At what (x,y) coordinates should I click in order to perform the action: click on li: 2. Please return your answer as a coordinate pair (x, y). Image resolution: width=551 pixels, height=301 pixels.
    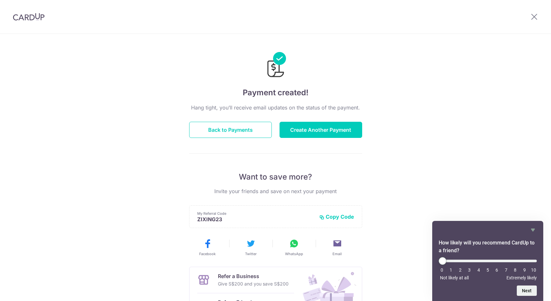
    Looking at the image, I should click on (461, 270).